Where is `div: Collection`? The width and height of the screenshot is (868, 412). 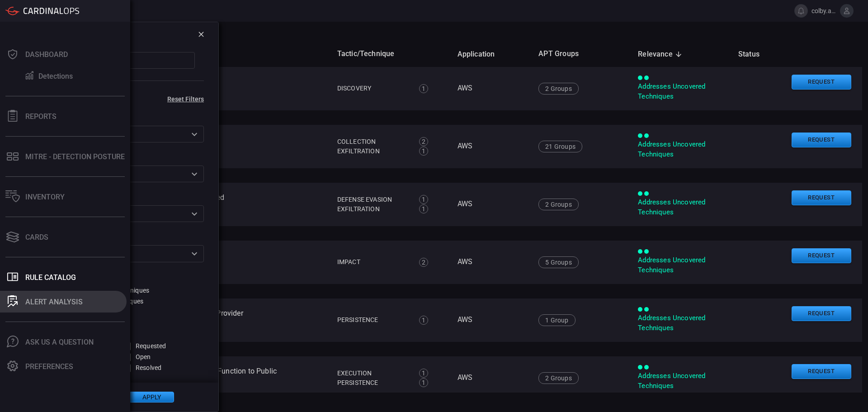 div: Collection is located at coordinates (373, 142).